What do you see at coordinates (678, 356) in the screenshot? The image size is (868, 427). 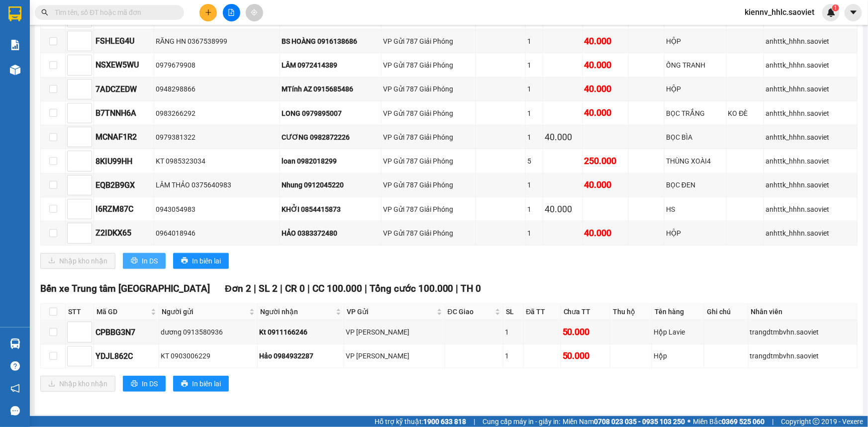 I see `div: Hộp` at bounding box center [678, 356].